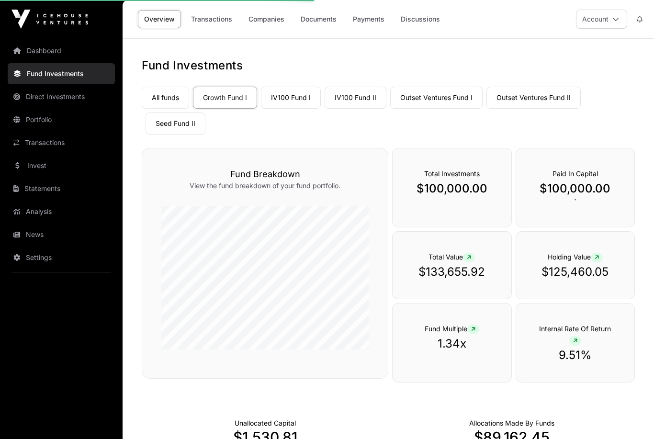 This screenshot has width=654, height=439. What do you see at coordinates (159, 19) in the screenshot?
I see `a: Overview` at bounding box center [159, 19].